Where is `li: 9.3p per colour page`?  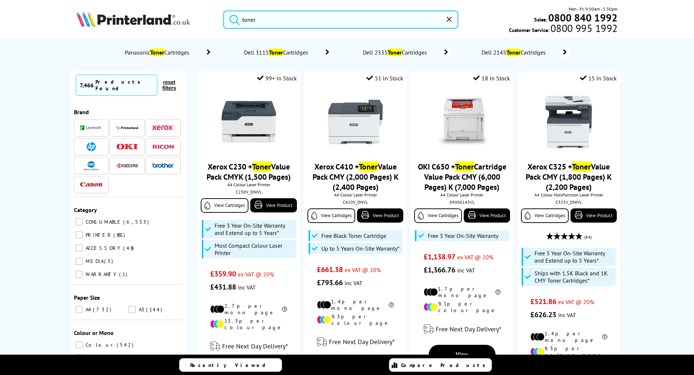 li: 9.3p per colour page is located at coordinates (355, 320).